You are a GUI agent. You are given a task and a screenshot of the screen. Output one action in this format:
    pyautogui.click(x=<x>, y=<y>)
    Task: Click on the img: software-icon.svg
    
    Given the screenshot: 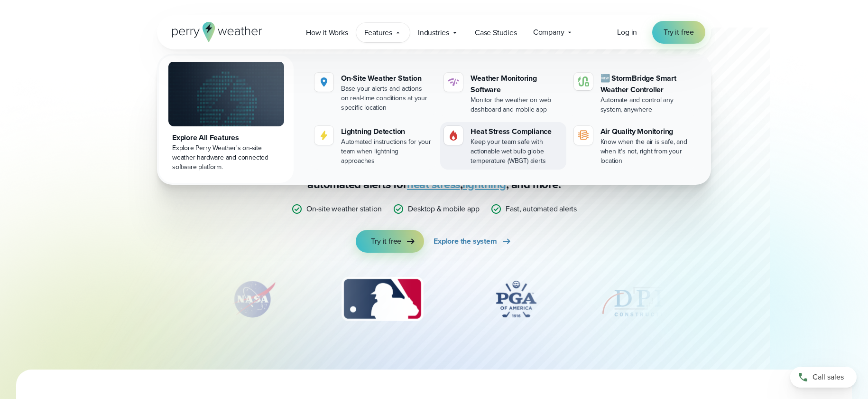 What is the action you would take?
    pyautogui.click(x=454, y=82)
    